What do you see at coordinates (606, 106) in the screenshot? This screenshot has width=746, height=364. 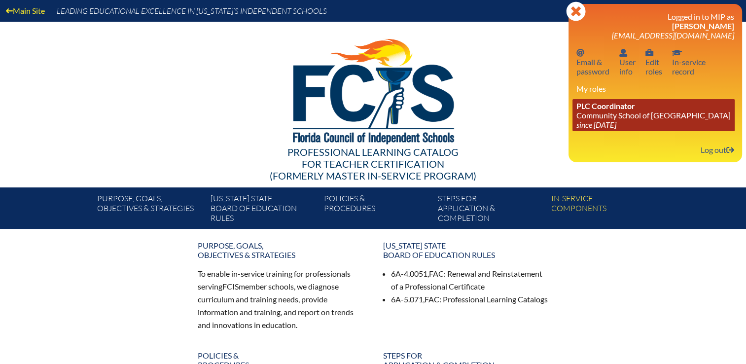 I see `span: PLC Coordinator` at bounding box center [606, 106].